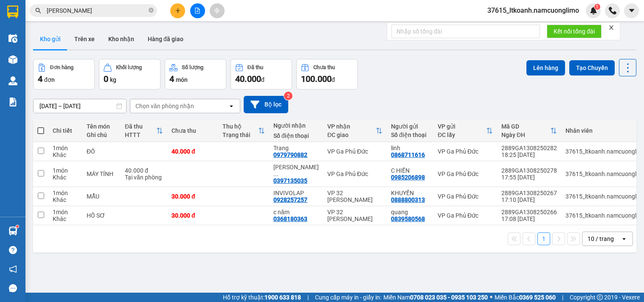 The width and height of the screenshot is (644, 302). Describe the element at coordinates (13, 269) in the screenshot. I see `span: notification` at that location.